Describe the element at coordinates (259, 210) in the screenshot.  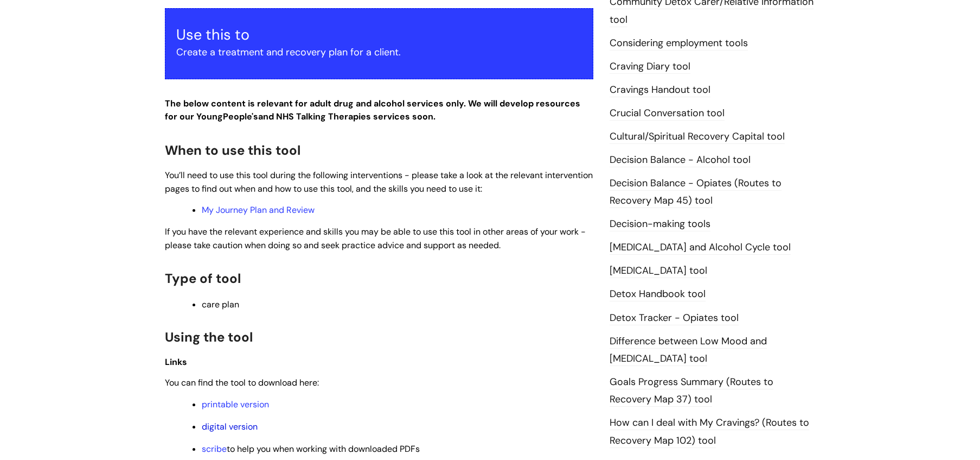
I see `a: My Journey Plan and Review` at that location.